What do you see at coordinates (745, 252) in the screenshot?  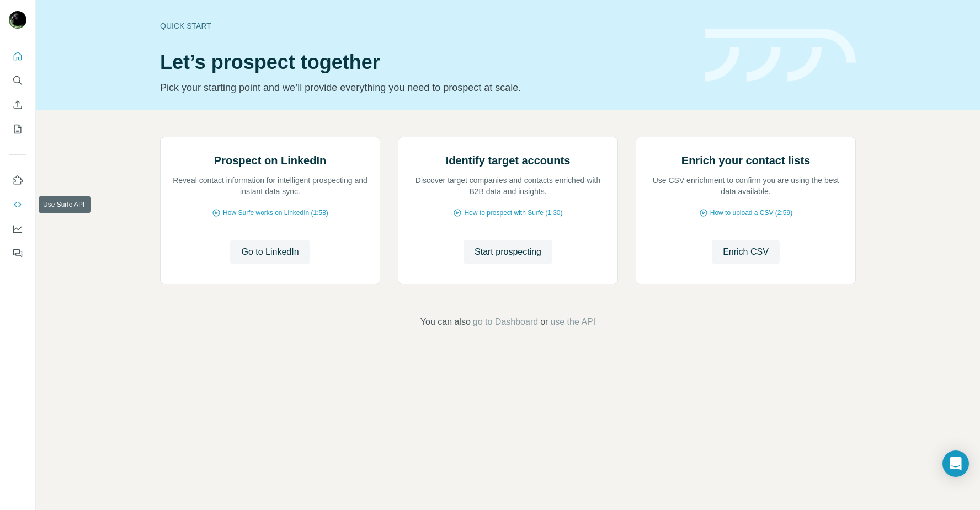 I see `span: Enrich CSV` at bounding box center [745, 252].